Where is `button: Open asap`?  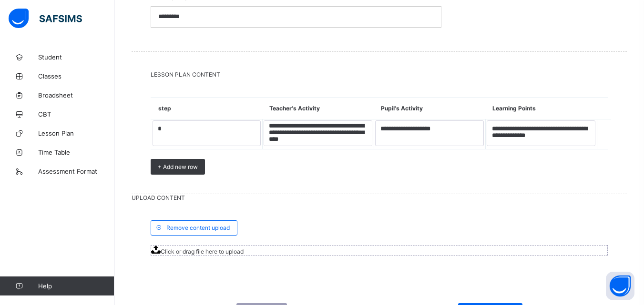
button: Open asap is located at coordinates (620, 286).